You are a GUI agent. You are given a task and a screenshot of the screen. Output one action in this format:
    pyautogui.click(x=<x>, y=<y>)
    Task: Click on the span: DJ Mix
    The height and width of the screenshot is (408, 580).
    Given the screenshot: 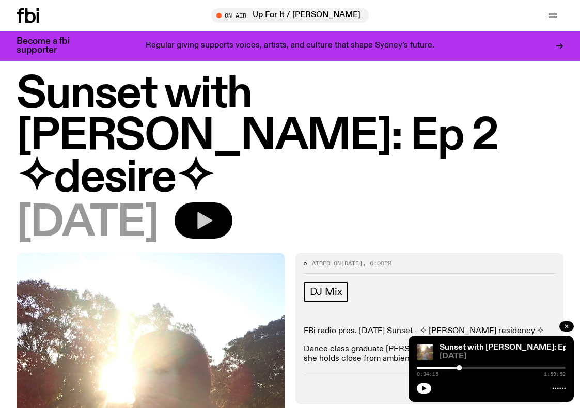 What is the action you would take?
    pyautogui.click(x=326, y=292)
    